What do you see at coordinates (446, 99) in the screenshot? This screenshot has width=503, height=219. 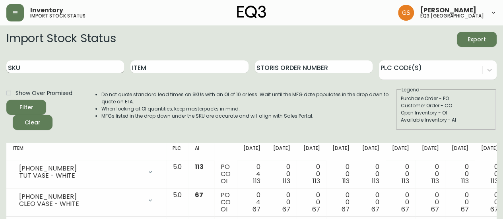 I see `div: Purchase Order - PO` at bounding box center [446, 99].